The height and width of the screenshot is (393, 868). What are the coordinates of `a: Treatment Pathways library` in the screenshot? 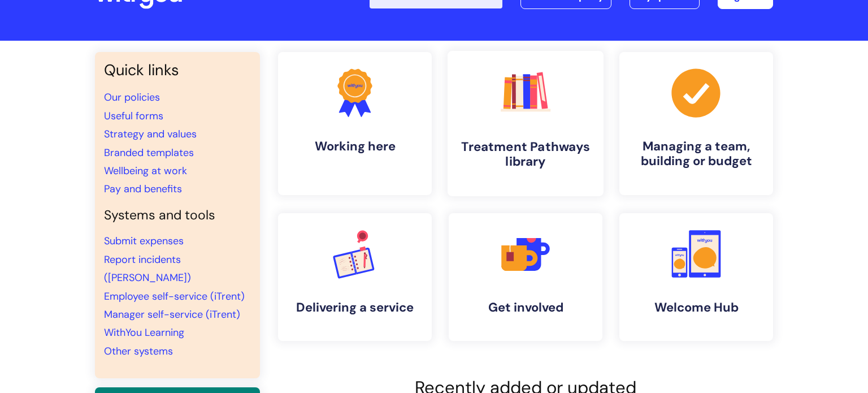 It's located at (526, 124).